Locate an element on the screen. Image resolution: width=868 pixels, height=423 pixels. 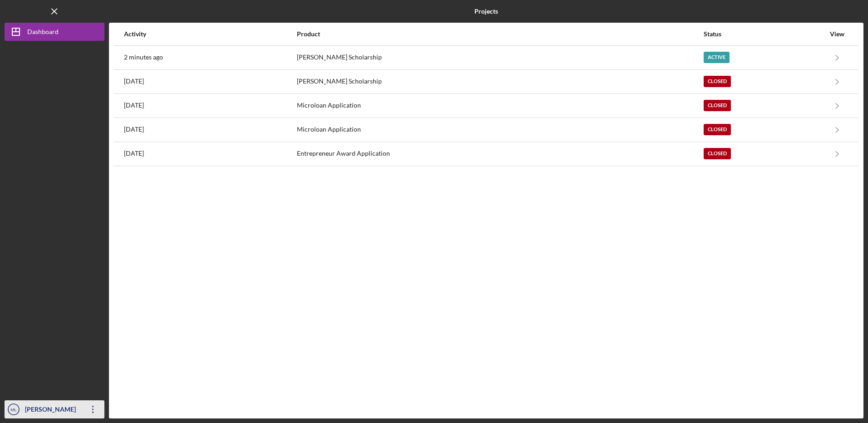
a: Dashboard is located at coordinates (54, 32).